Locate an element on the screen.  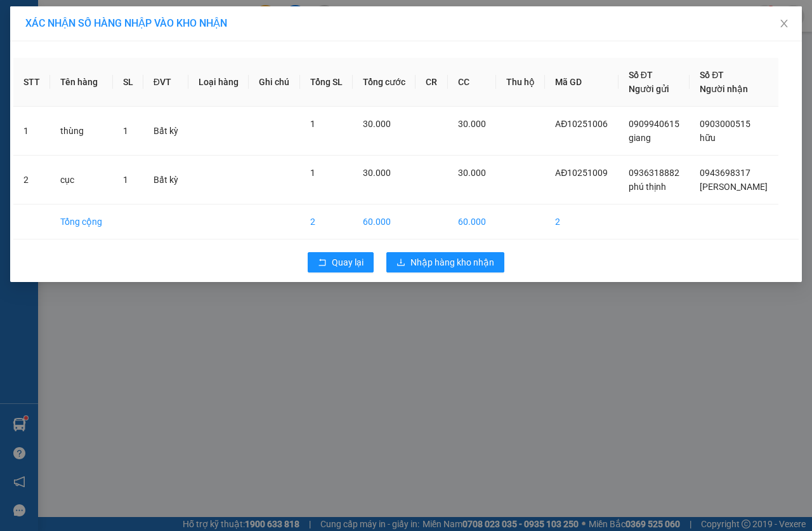
div: PHUC is located at coordinates (55, 49).